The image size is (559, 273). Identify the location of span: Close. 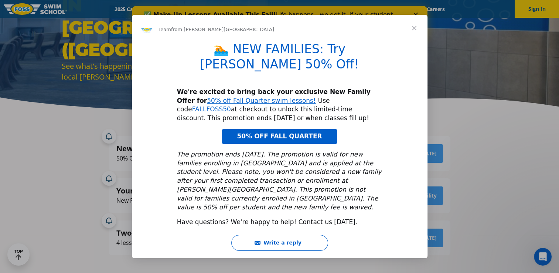
(414, 28).